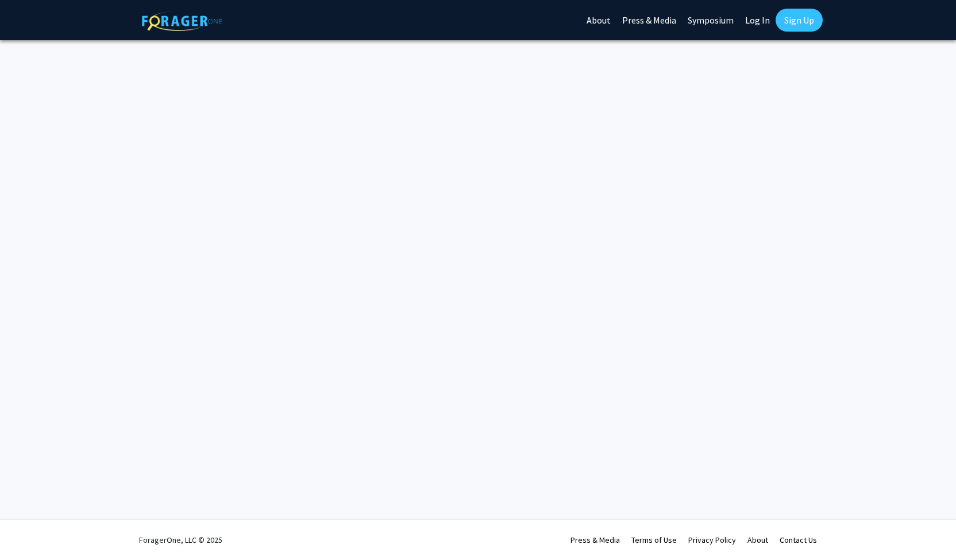  What do you see at coordinates (595, 540) in the screenshot?
I see `a: Press & Media` at bounding box center [595, 540].